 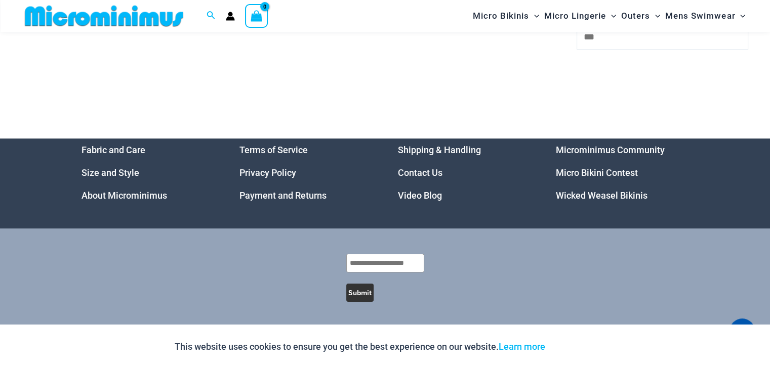 What do you see at coordinates (610, 150) in the screenshot?
I see `a: Microminimus Community` at bounding box center [610, 150].